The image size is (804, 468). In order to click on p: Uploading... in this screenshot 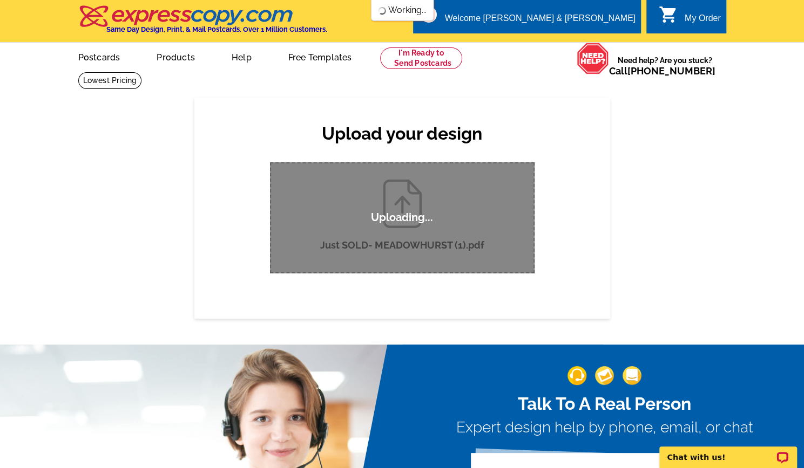, I will do `click(402, 218)`.